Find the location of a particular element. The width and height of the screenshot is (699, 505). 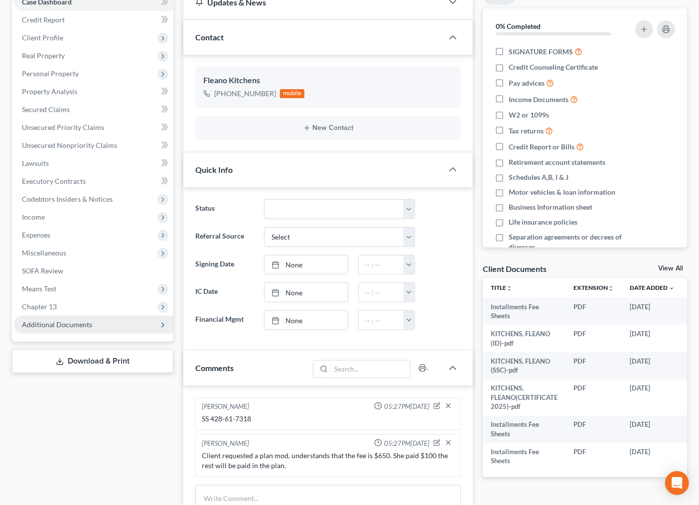

span: Credit Report is located at coordinates (43, 19).